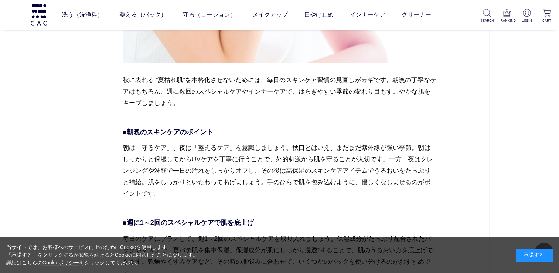 The image size is (559, 273). I want to click on a: 日やけ止め, so click(318, 15).